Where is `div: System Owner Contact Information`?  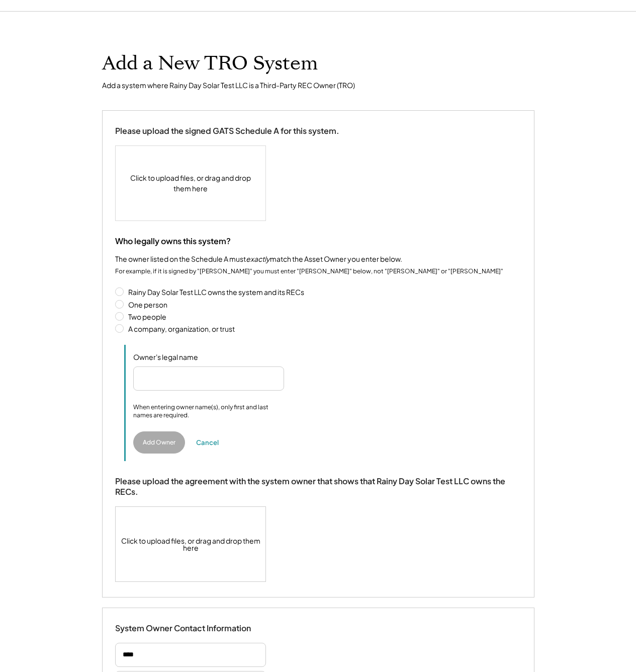 div: System Owner Contact Information is located at coordinates (183, 628).